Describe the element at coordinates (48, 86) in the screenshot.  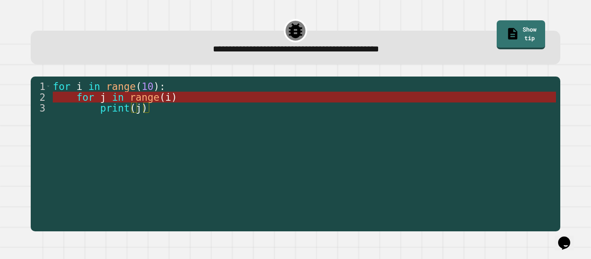
I see `span: Toggle code folding, rows 1 through 3` at that location.